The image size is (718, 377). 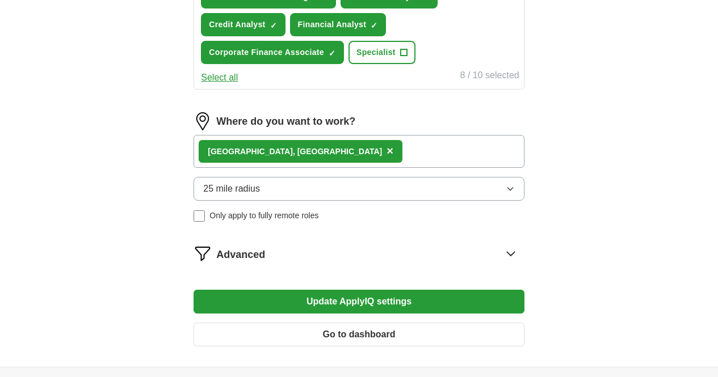 What do you see at coordinates (382, 52) in the screenshot?
I see `button: Specialist` at bounding box center [382, 52].